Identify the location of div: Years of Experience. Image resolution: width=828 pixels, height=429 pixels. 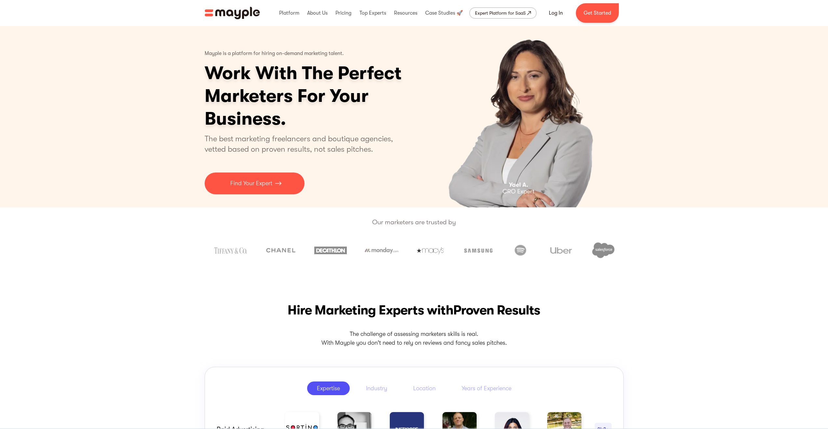
(486, 388).